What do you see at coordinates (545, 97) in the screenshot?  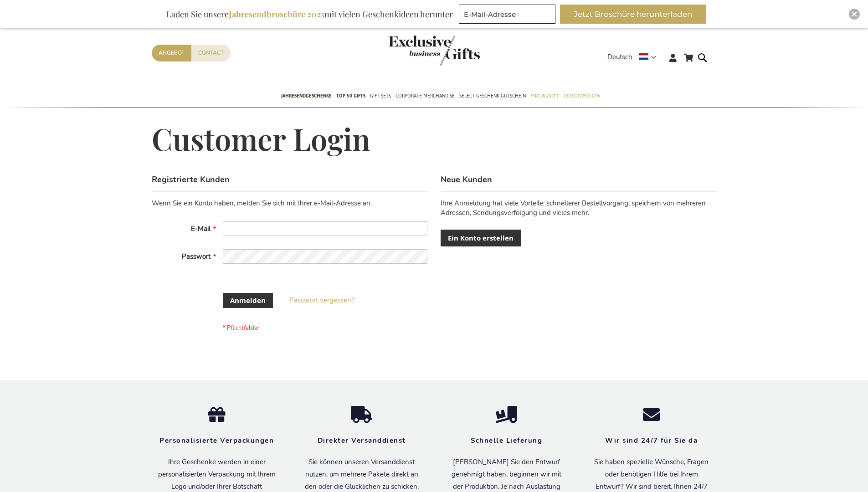 I see `a: Pro Budget` at bounding box center [545, 97].